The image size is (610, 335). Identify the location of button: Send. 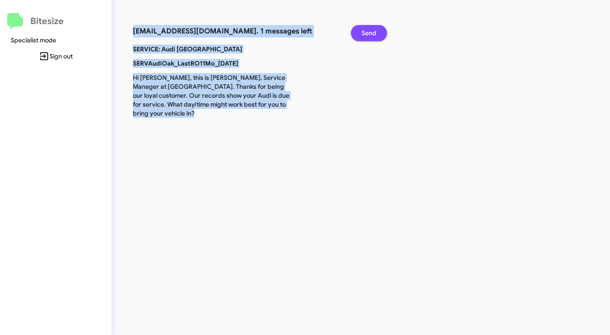
(369, 33).